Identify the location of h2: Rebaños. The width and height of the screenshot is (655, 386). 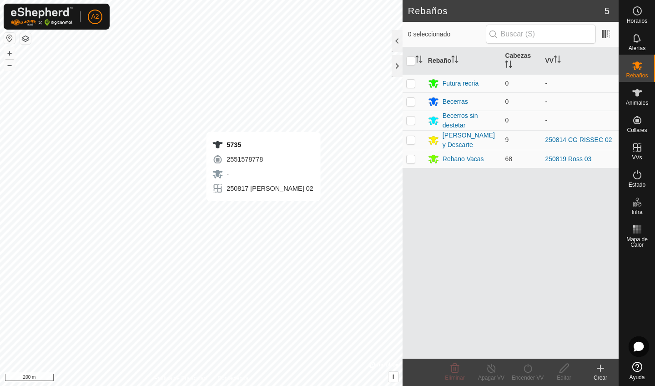
(507, 11).